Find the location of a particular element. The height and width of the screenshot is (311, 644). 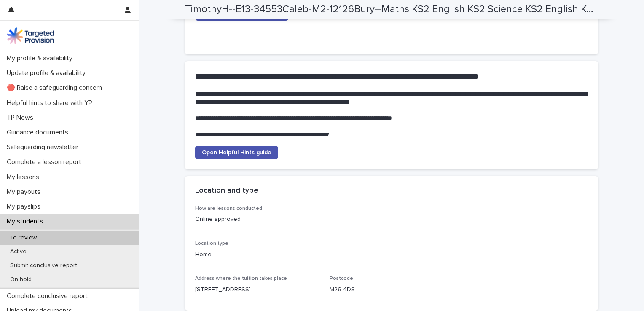

p: My payslips is located at coordinates (26, 207).